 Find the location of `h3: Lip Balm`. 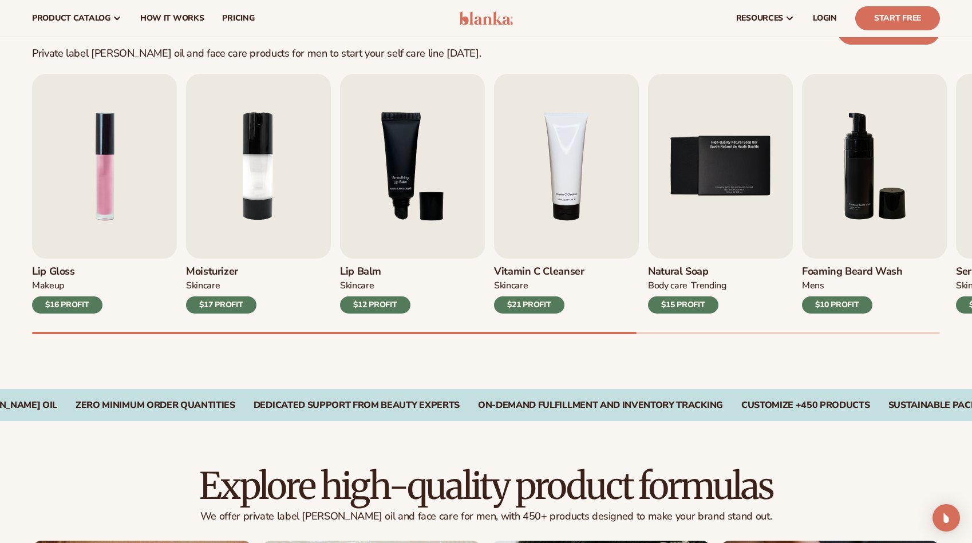

h3: Lip Balm is located at coordinates (375, 272).